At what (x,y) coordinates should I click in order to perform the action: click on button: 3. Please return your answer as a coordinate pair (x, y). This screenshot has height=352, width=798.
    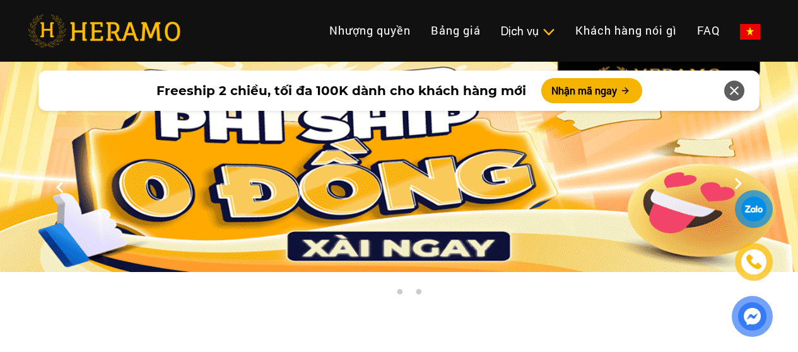
    Looking at the image, I should click on (418, 295).